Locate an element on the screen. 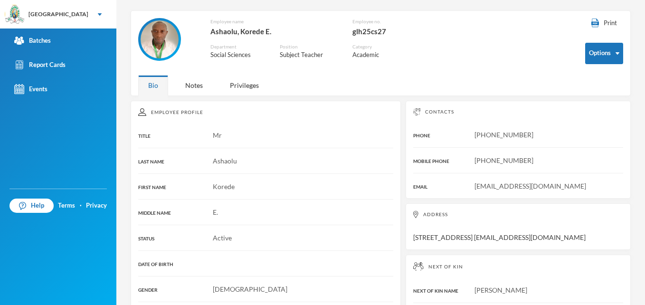 The image size is (645, 305). span: DATE OF BIRTH is located at coordinates (156, 264).